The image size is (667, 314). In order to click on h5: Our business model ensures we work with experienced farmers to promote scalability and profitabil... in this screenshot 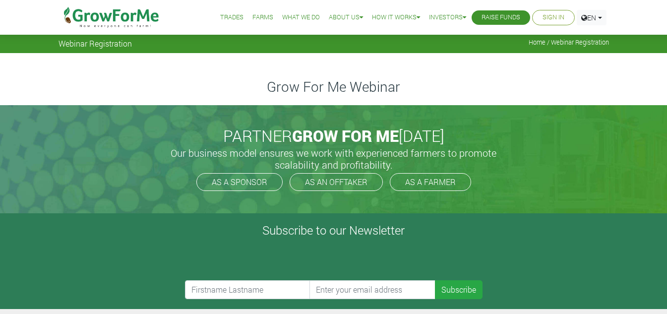, I will do `click(334, 159)`.